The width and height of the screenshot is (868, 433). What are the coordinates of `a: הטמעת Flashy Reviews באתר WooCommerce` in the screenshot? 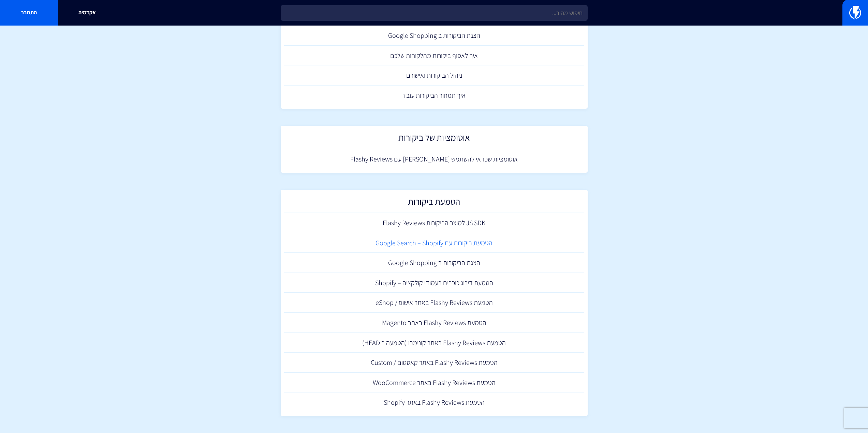 It's located at (434, 383).